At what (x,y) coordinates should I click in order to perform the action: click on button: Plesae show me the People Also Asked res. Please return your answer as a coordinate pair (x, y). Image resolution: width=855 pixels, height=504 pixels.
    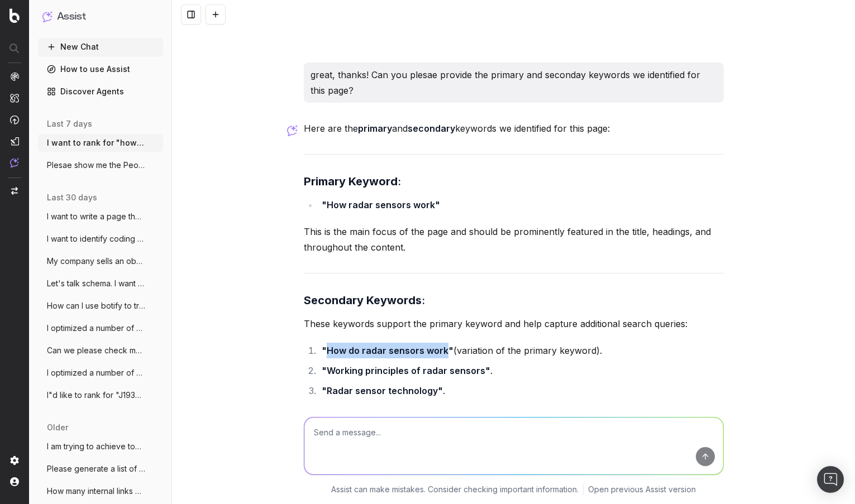
    Looking at the image, I should click on (100, 165).